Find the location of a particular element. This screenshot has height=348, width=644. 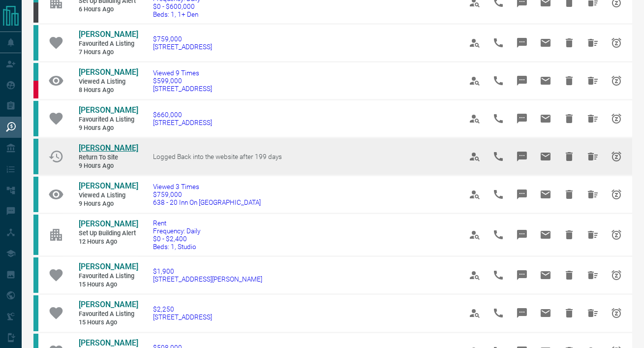

span: $0 - $600,000 is located at coordinates (177, 6).